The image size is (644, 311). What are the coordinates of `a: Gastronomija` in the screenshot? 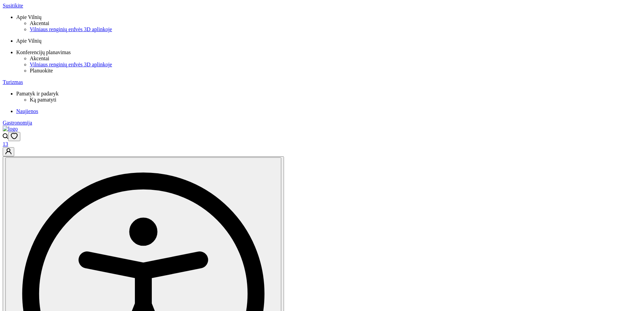 It's located at (322, 123).